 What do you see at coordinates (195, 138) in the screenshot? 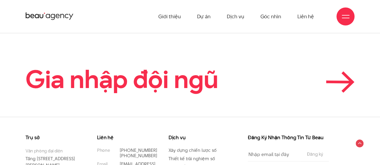
I see `h3: Dịch vụ` at bounding box center [195, 138].